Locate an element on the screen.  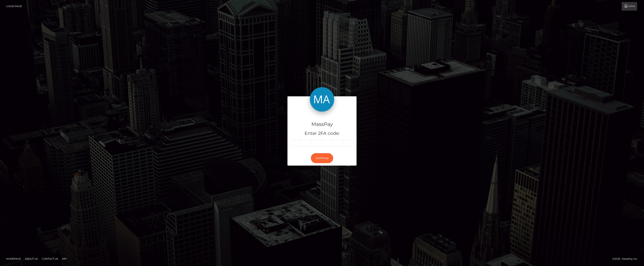
h4: MassPay is located at coordinates (322, 124).